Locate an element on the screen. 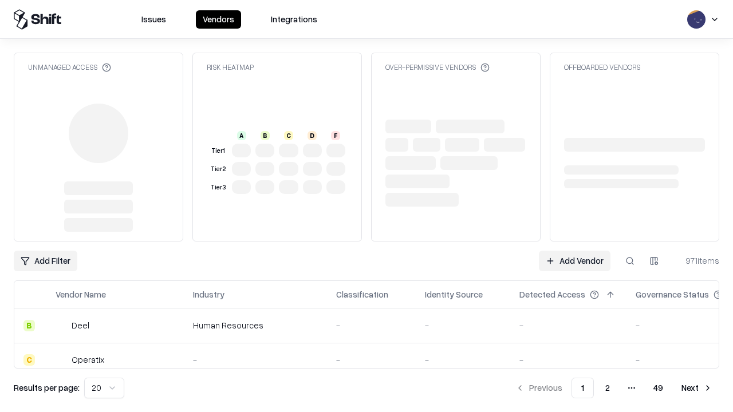  button: Next is located at coordinates (697, 388).